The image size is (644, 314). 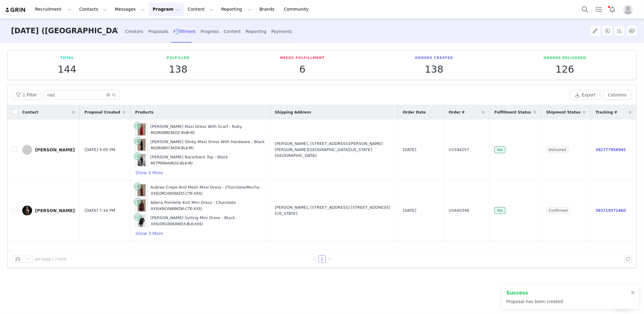 What do you see at coordinates (149, 173) in the screenshot?
I see `button: Show 4 More` at bounding box center [149, 173].